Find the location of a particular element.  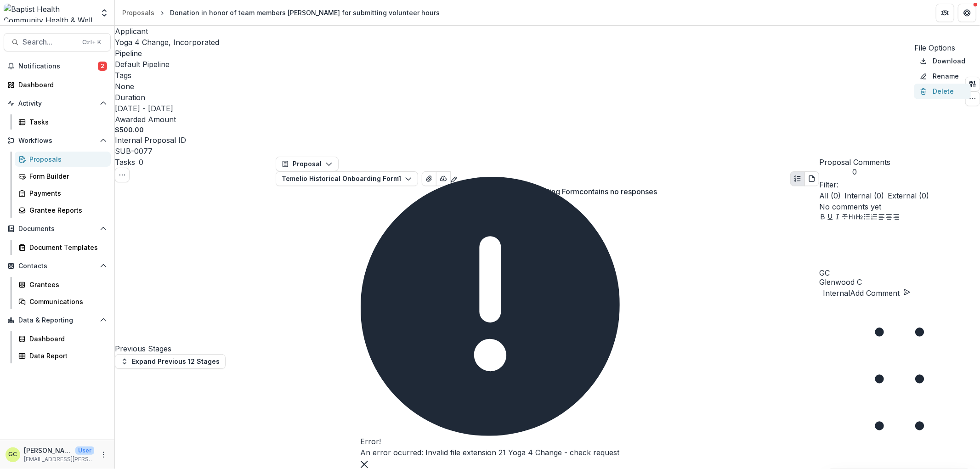

button: Open Workflows is located at coordinates (57, 141).